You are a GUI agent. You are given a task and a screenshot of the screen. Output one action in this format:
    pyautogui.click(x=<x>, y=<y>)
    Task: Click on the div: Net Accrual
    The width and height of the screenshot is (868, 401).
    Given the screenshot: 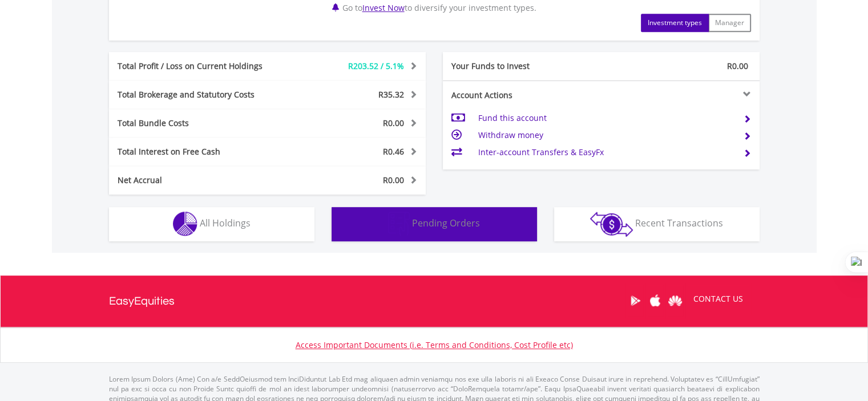 What is the action you would take?
    pyautogui.click(x=201, y=180)
    